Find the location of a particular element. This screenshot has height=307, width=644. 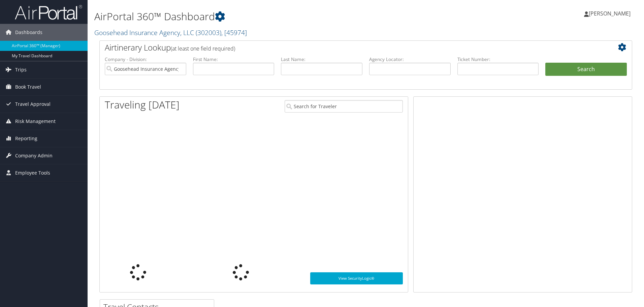

span: Reporting is located at coordinates (27, 138).